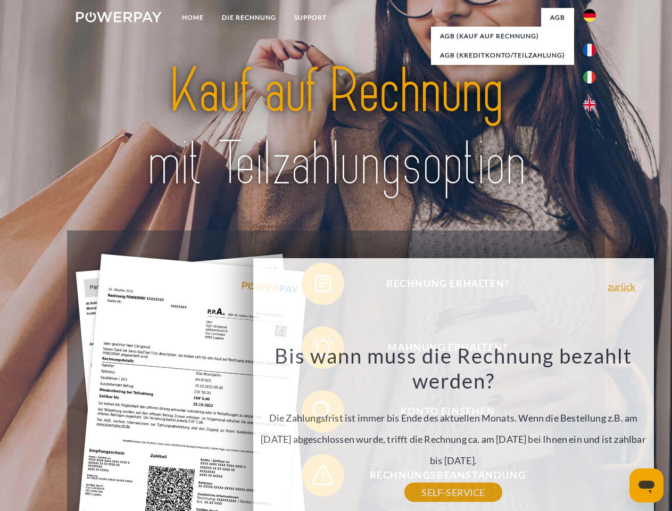  I want to click on a: SELF-SERVICE, so click(453, 492).